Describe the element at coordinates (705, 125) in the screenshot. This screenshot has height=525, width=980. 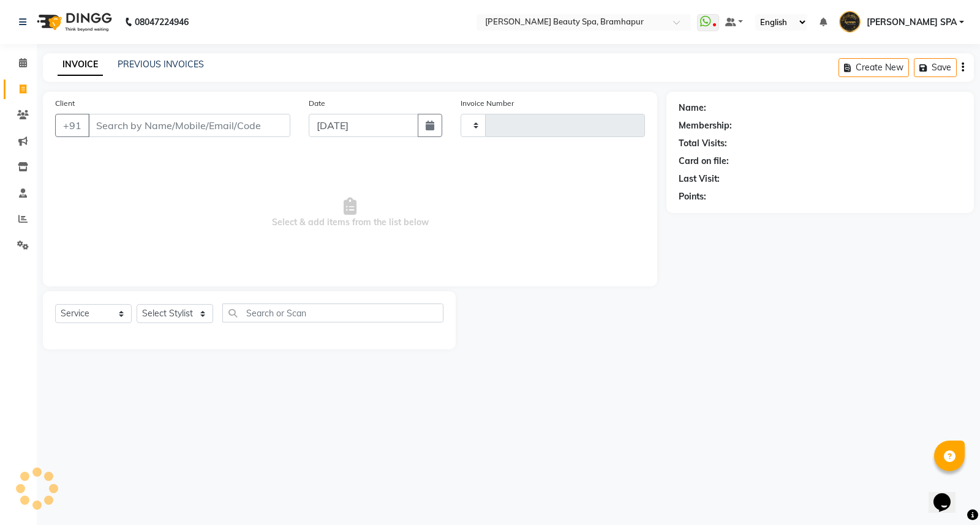
I see `div: Membership:` at that location.